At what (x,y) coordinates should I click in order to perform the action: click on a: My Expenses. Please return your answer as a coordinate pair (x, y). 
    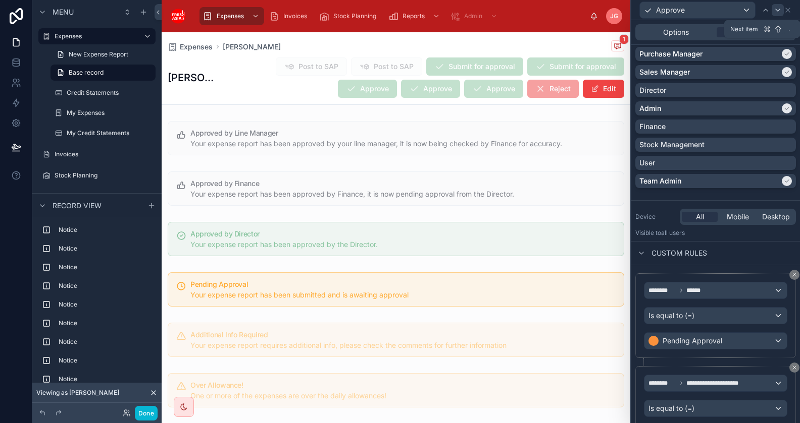
    Looking at the image, I should click on (103, 113).